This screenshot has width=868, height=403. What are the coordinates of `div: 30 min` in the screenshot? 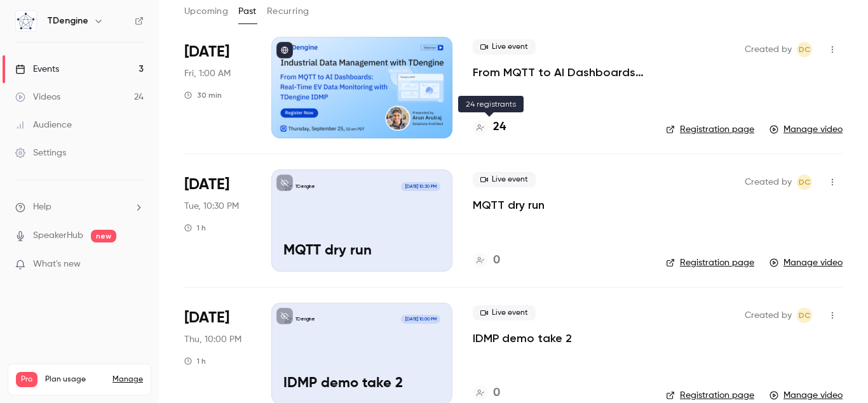 It's located at (203, 95).